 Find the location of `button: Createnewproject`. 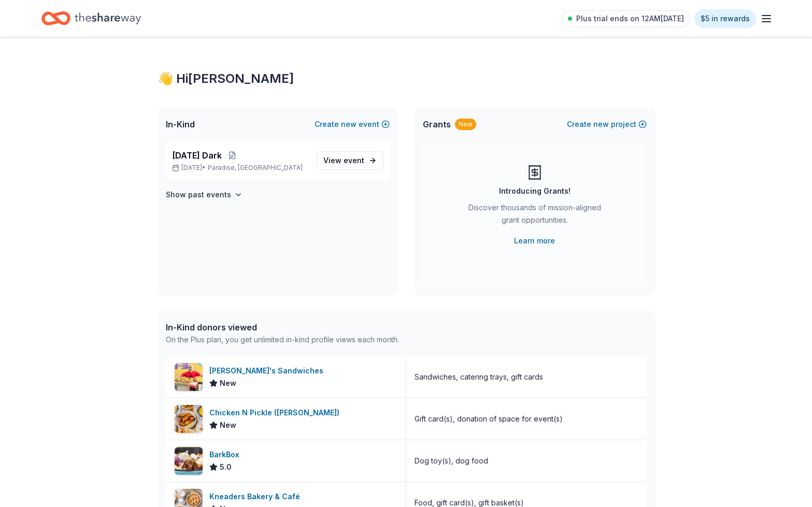

button: Createnewproject is located at coordinates (607, 124).